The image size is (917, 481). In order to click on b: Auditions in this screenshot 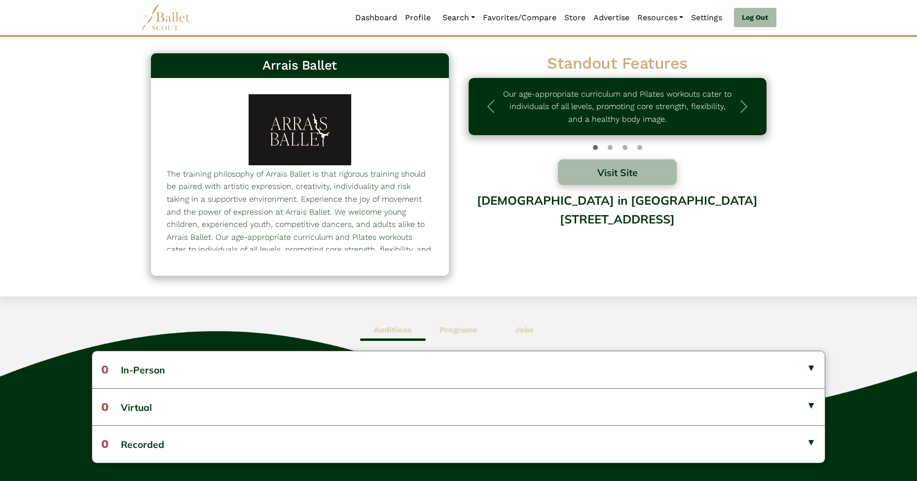, I will do `click(393, 330)`.